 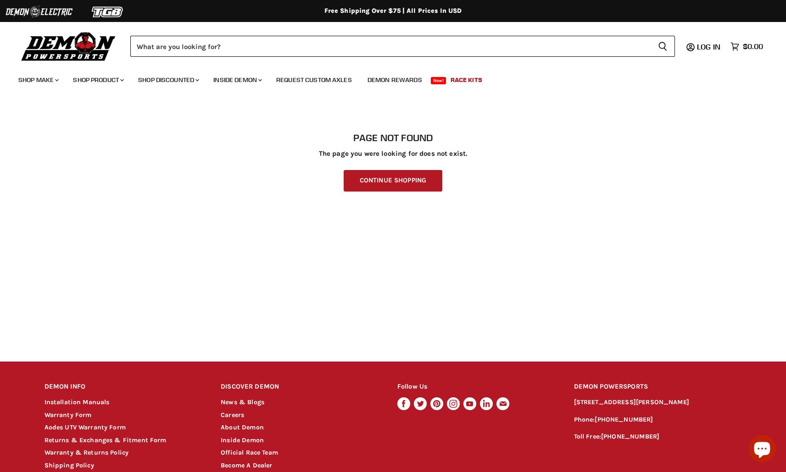 I want to click on a: Become A Dealer, so click(x=246, y=465).